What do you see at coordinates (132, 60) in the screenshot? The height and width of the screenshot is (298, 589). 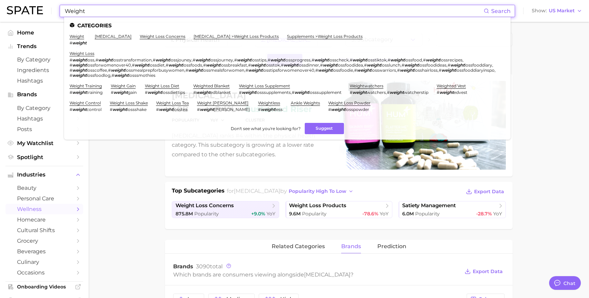 I see `span: losstransformation` at bounding box center [132, 60].